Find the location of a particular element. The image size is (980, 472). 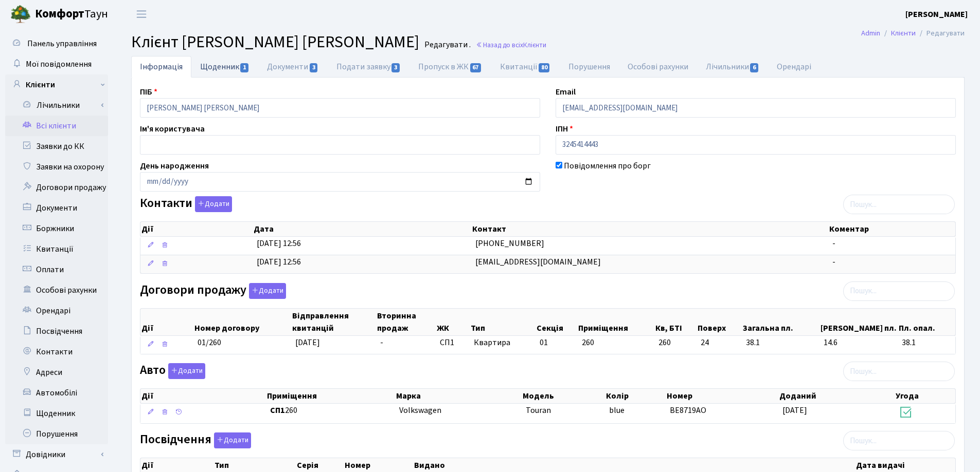

button: Переключити навігацію is located at coordinates (141, 14).